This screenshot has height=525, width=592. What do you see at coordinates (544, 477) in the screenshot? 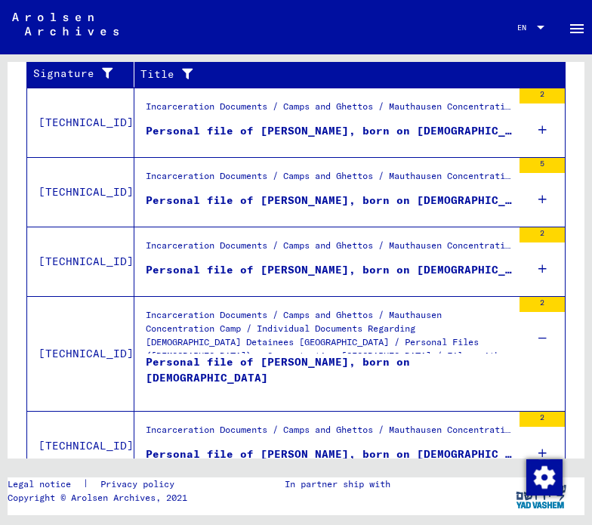
I see `div: Change consent` at bounding box center [544, 477].